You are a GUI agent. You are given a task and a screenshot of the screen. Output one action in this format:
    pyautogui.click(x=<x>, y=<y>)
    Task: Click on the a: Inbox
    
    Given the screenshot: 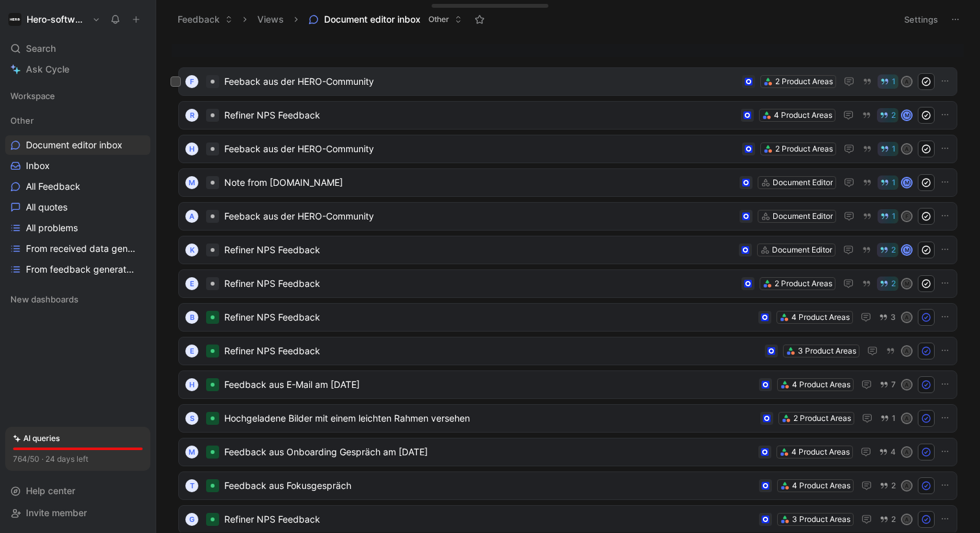 What is the action you would take?
    pyautogui.click(x=77, y=166)
    